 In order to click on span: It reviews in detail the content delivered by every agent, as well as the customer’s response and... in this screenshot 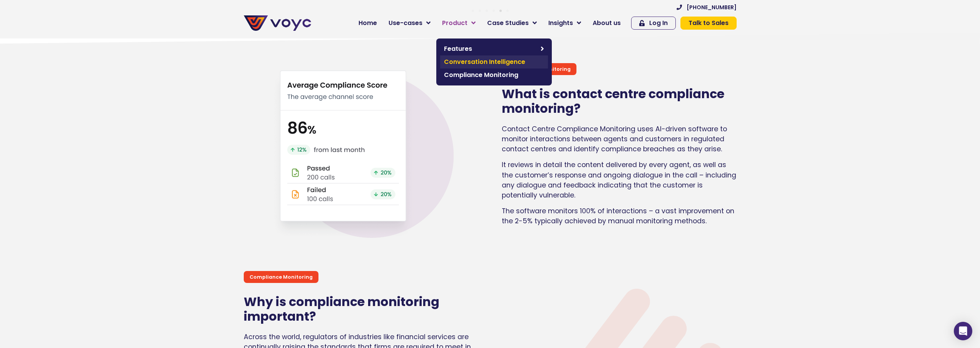, I will do `click(619, 180)`.